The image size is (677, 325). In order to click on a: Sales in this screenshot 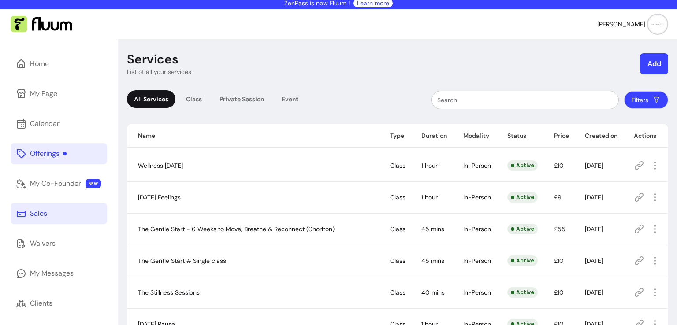, I will do `click(59, 214)`.